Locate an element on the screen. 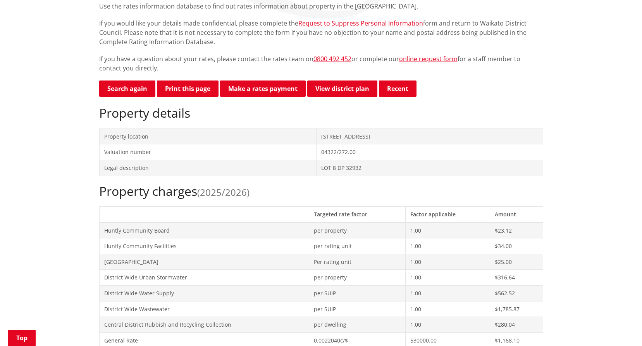  a: 0800 492 452 is located at coordinates (332, 59).